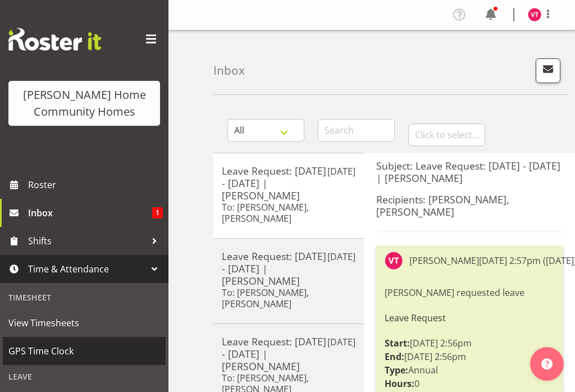 The image size is (575, 392). I want to click on input: Search, so click(356, 130).